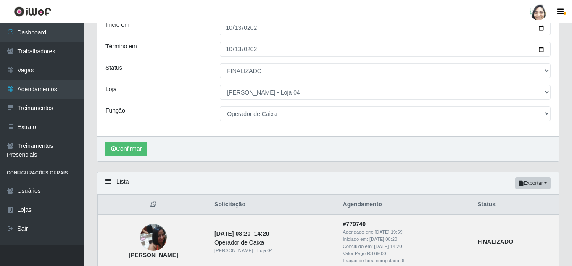 This screenshot has height=266, width=572. What do you see at coordinates (111, 89) in the screenshot?
I see `label: Loja` at bounding box center [111, 89].